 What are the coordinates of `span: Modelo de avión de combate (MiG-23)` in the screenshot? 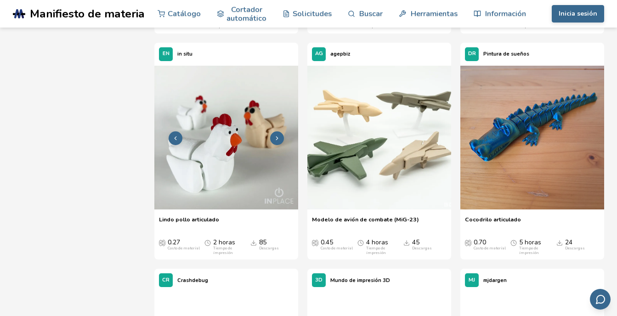 It's located at (365, 223).